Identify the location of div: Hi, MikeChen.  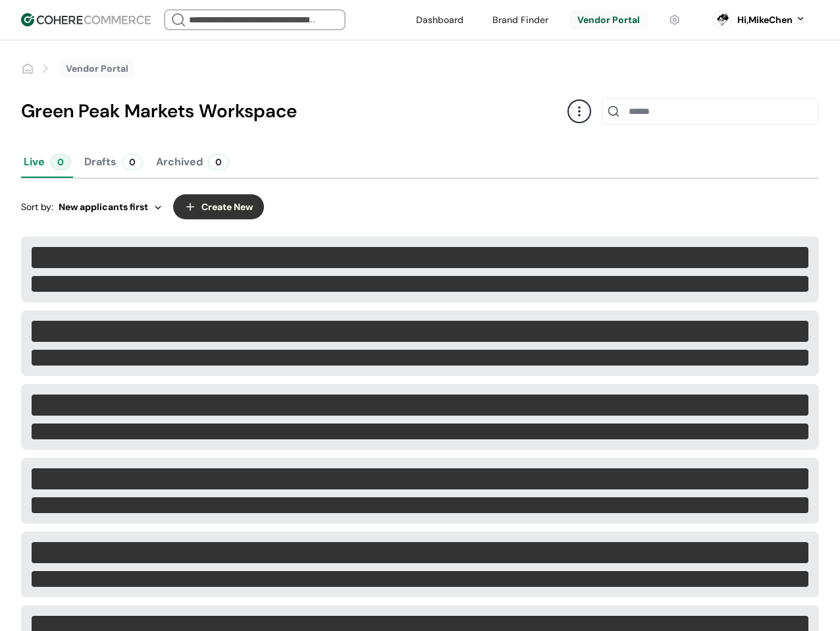
(765, 19).